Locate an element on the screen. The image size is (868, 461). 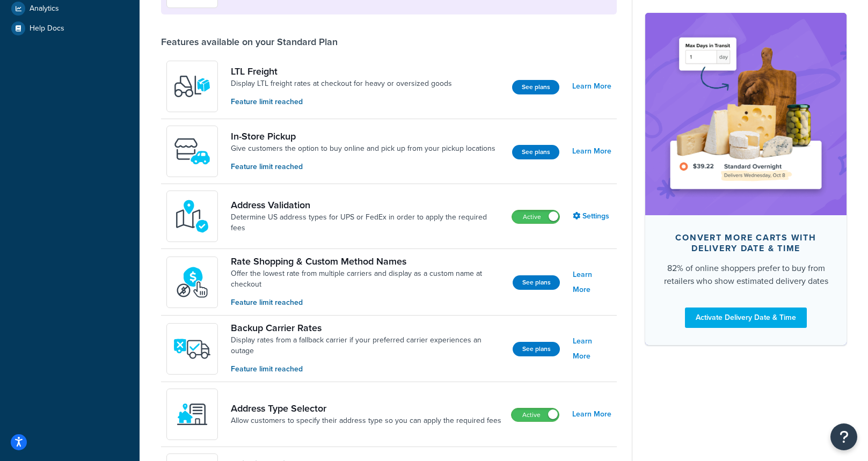
a: LTL Freight is located at coordinates (341, 71).